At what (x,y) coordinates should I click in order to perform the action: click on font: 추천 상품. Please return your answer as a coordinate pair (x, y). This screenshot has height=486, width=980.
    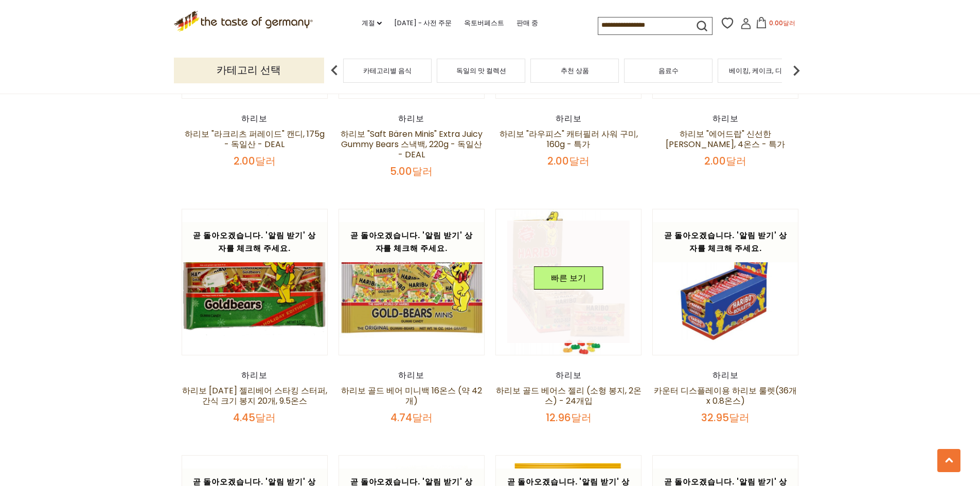
    Looking at the image, I should click on (575, 70).